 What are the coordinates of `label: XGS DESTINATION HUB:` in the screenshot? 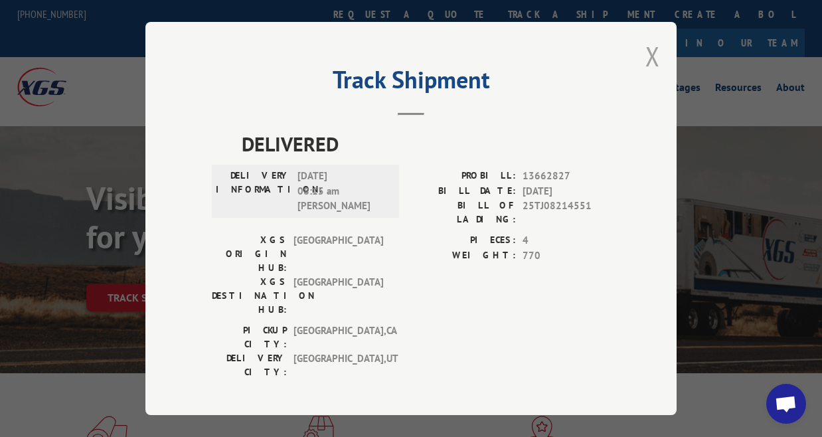 It's located at (249, 296).